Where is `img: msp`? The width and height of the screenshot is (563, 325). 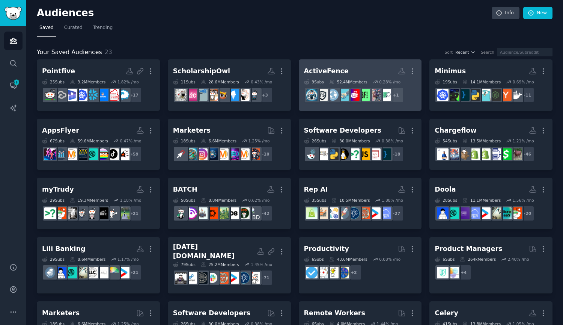
img: msp is located at coordinates (181, 277).